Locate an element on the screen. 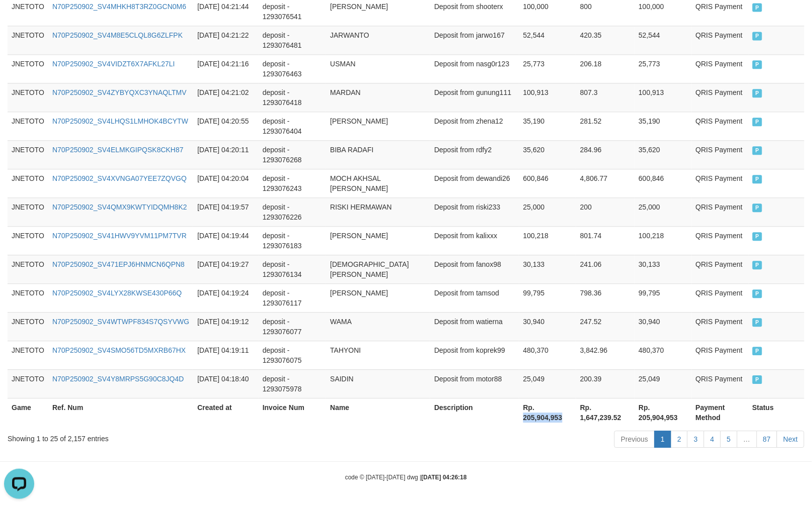 Image resolution: width=812 pixels, height=507 pixels. th: Created at is located at coordinates (226, 412).